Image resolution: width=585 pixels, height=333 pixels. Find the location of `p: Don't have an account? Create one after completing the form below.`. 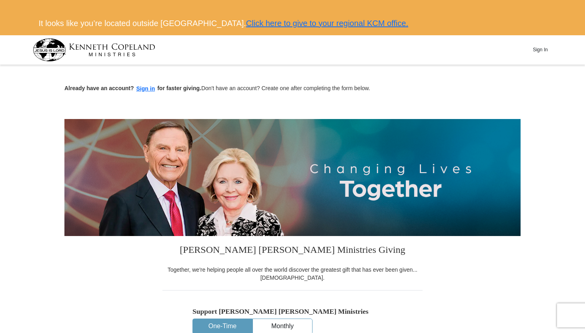

p: Don't have an account? Create one after completing the form below. is located at coordinates (293, 89).